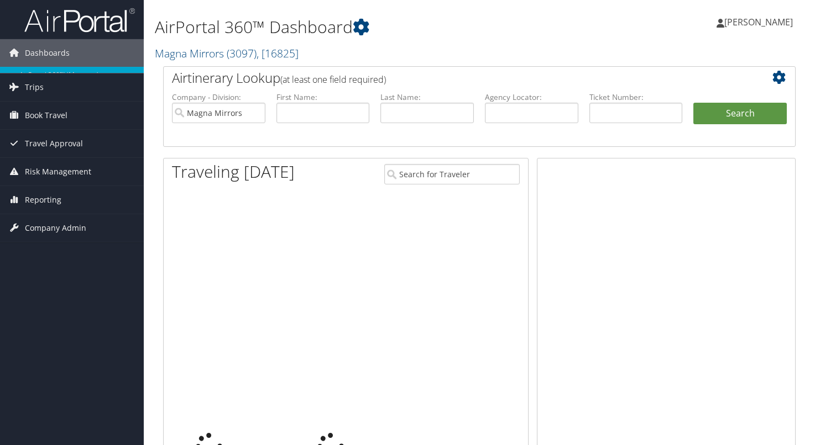 This screenshot has height=445, width=815. I want to click on span: ( 3097 ), so click(241, 53).